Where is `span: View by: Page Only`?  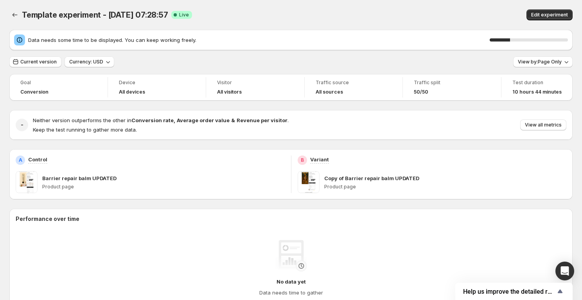
span: View by: Page Only is located at coordinates (540, 62).